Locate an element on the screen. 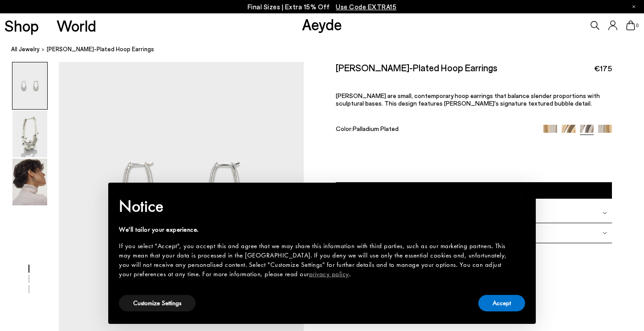 The width and height of the screenshot is (644, 331). button: Customize Settings is located at coordinates (157, 303).